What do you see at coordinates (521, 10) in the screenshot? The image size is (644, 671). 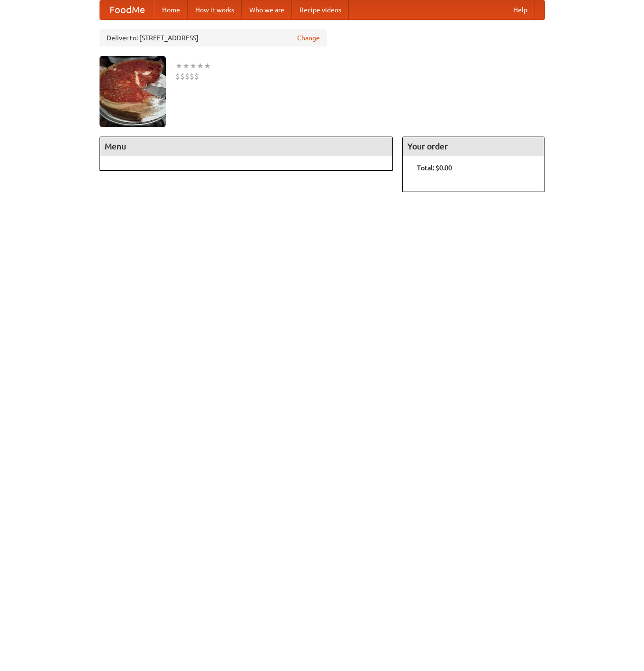 I see `a: Help` at bounding box center [521, 10].